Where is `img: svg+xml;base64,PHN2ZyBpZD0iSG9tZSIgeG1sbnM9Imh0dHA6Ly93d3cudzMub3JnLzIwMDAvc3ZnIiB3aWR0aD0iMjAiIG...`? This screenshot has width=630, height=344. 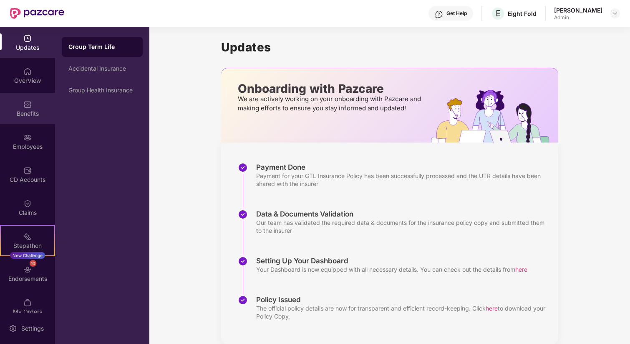 img: svg+xml;base64,PHN2ZyBpZD0iSG9tZSIgeG1sbnM9Imh0dHA6Ly93d3cudzMub3JnLzIwMDAvc3ZnIiB3aWR0aD0iMjAiIG... is located at coordinates (28, 71).